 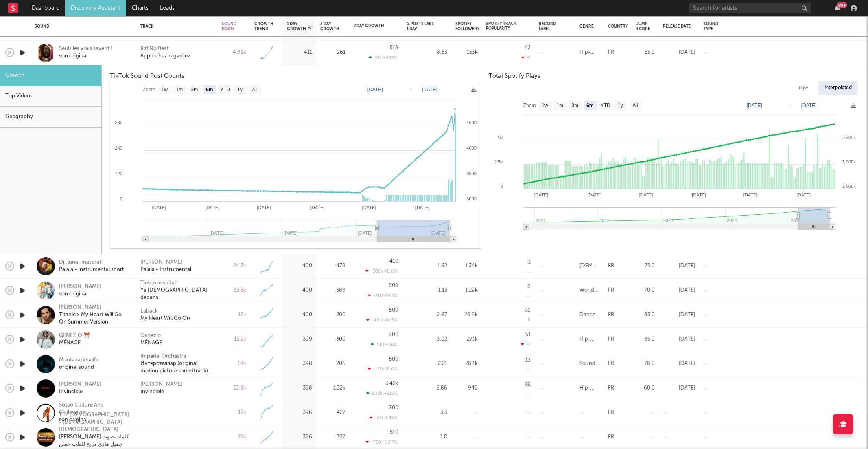 I want to click on div: 60.0, so click(x=645, y=388).